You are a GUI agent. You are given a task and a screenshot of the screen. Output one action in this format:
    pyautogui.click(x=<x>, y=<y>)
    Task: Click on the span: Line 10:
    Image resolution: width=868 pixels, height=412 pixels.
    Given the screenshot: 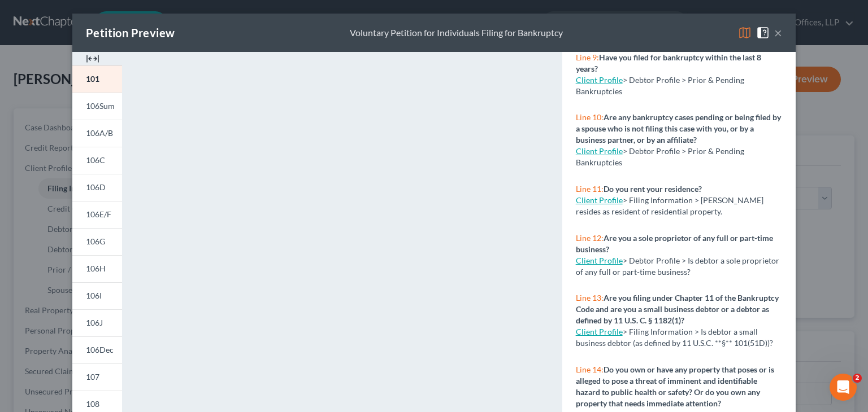 What is the action you would take?
    pyautogui.click(x=589, y=117)
    